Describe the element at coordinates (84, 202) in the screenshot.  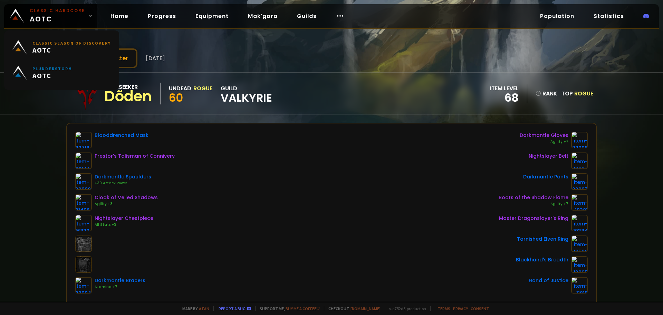
I see `img: item-21406` at that location.